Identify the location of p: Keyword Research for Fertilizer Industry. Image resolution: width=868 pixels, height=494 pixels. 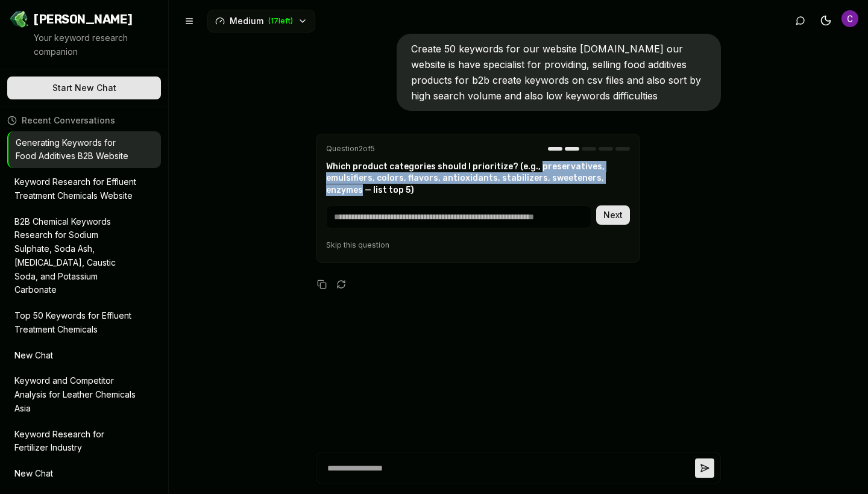
(75, 441).